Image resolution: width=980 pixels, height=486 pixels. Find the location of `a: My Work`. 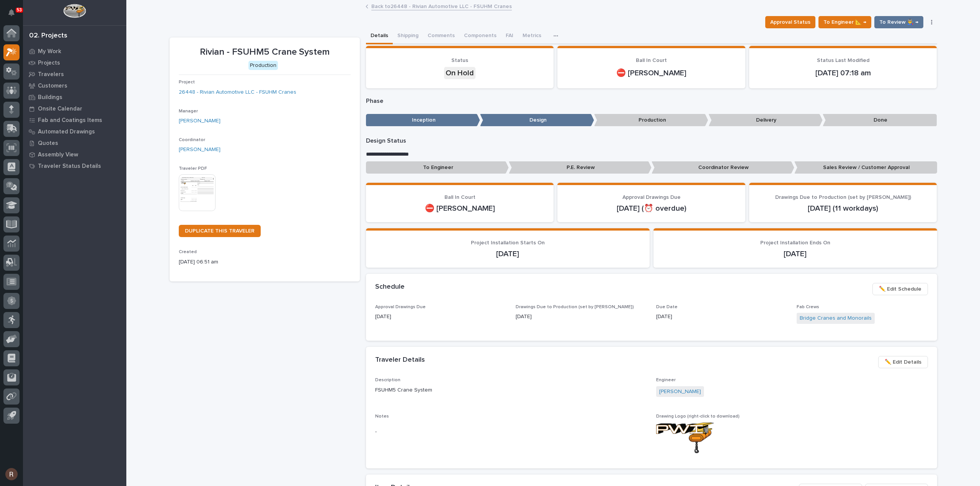

a: My Work is located at coordinates (75, 51).